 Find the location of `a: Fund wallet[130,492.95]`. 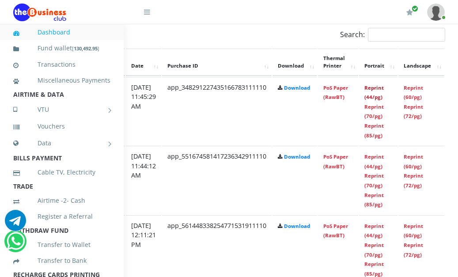

a: Fund wallet[130,492.95] is located at coordinates (62, 48).